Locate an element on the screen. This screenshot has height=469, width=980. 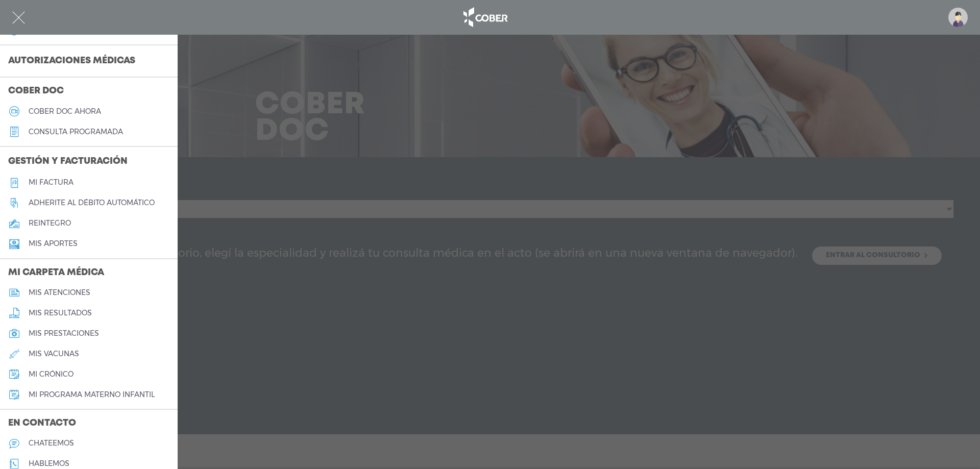
h5: consulta programada is located at coordinates (76, 132).